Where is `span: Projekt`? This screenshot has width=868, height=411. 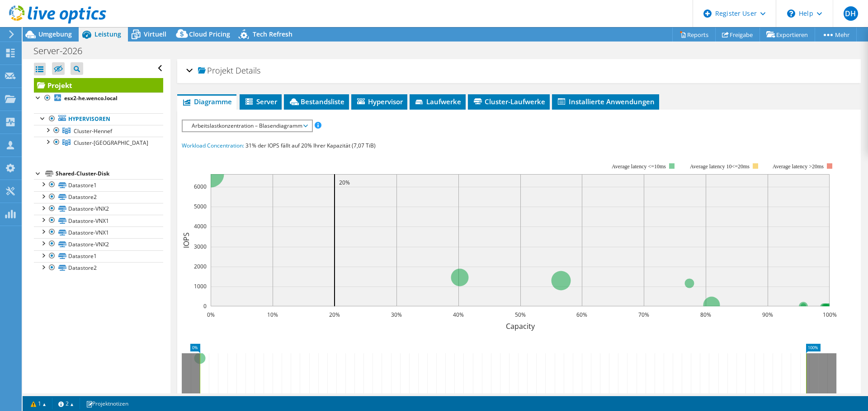 span: Projekt is located at coordinates (215, 71).